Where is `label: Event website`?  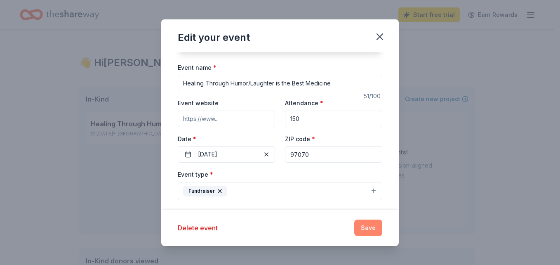
label: Event website is located at coordinates (198, 103).